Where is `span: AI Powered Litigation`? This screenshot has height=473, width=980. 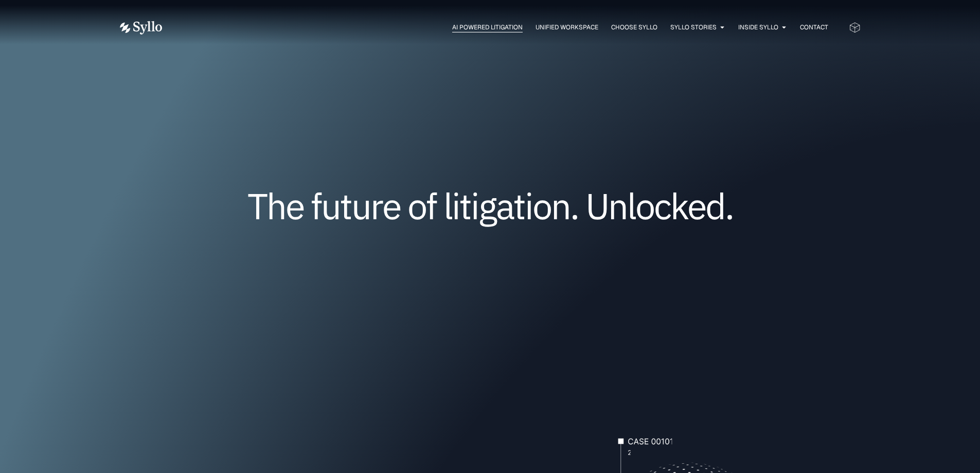 span: AI Powered Litigation is located at coordinates (487, 28).